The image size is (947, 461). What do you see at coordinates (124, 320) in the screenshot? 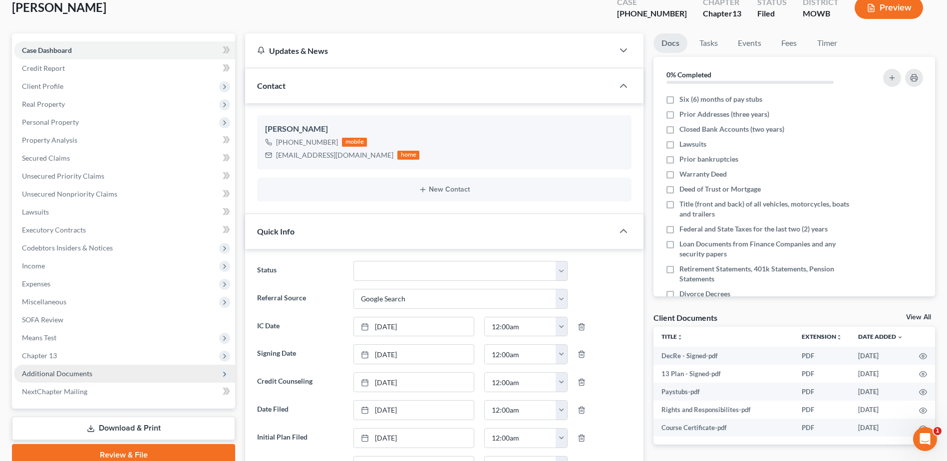
I see `a: SOFA Review` at bounding box center [124, 320].